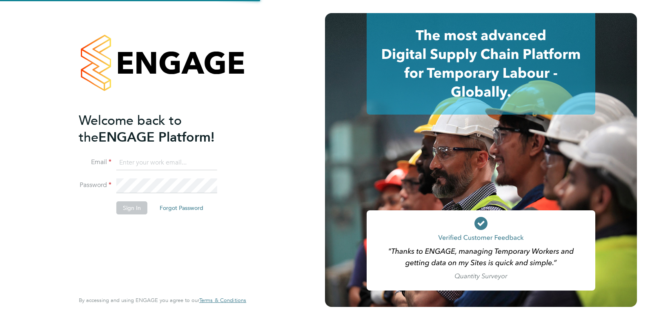 The width and height of the screenshot is (650, 320). I want to click on label: Password, so click(95, 185).